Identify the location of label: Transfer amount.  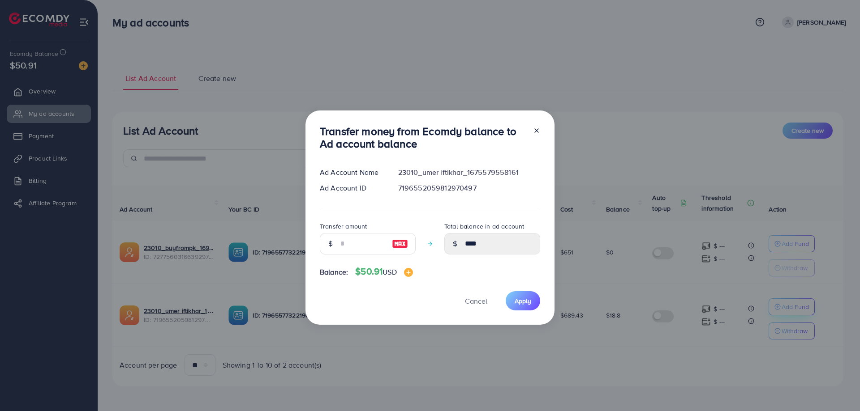
(343, 227).